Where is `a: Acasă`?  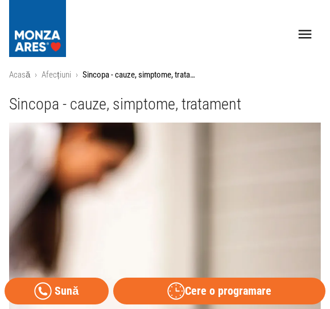 a: Acasă is located at coordinates (19, 75).